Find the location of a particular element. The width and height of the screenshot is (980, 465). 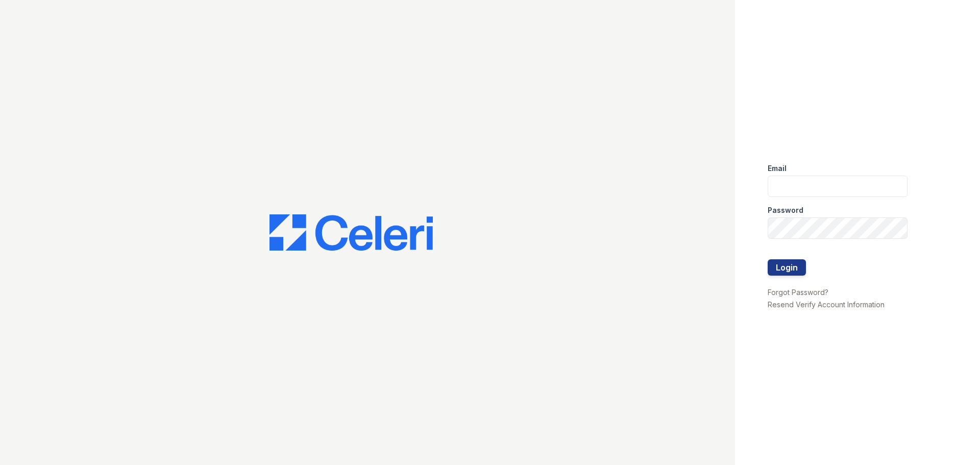

label: Email is located at coordinates (777, 168).